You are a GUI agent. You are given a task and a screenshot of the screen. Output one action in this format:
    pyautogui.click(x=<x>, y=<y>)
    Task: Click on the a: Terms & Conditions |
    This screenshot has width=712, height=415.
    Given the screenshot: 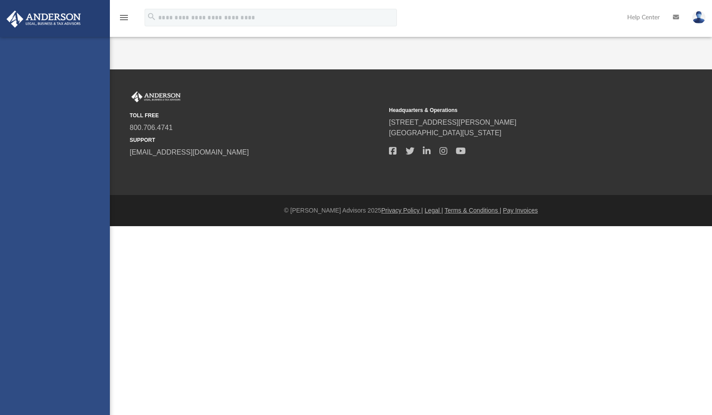 What is the action you would take?
    pyautogui.click(x=473, y=210)
    